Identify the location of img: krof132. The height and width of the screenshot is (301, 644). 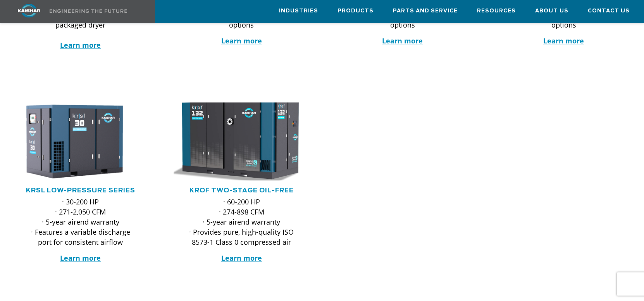
(236, 141).